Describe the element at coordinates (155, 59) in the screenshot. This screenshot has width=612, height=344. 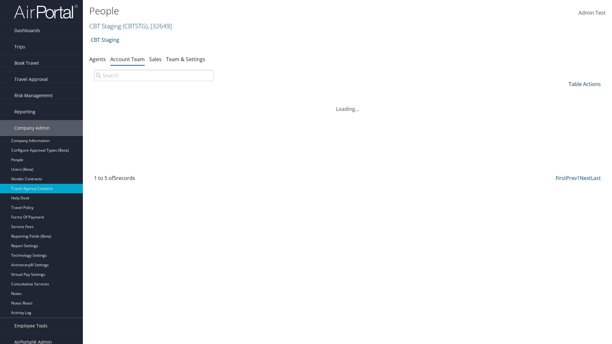
I see `a: Sales` at that location.